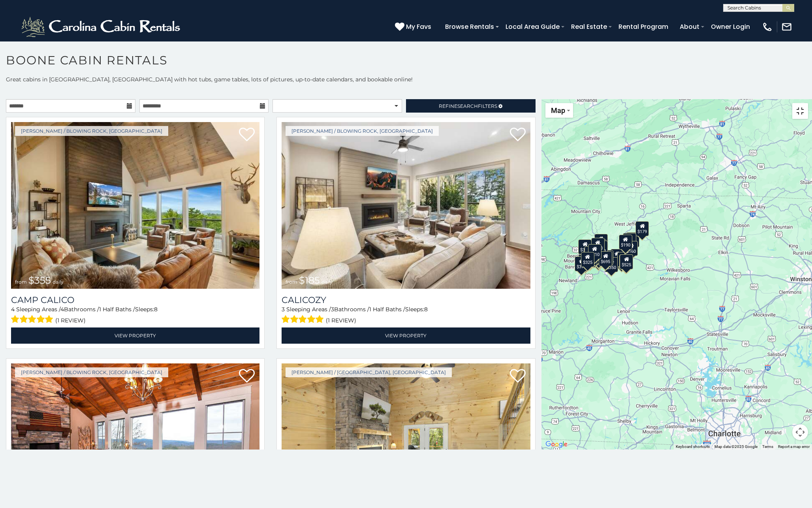 This screenshot has height=508, width=812. Describe the element at coordinates (102, 27) in the screenshot. I see `img: White-1-2.png` at that location.